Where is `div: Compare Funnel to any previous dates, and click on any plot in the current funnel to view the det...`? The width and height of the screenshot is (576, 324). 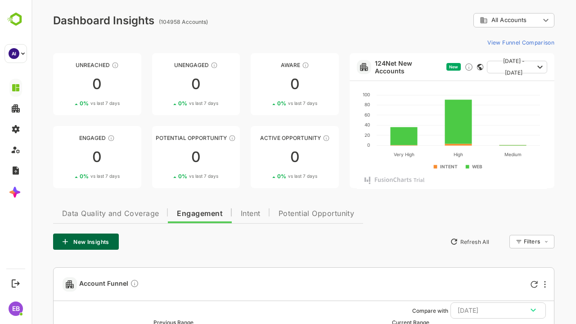 div: Compare Funnel to any previous dates, and click on any plot in the current funnel to view the det... is located at coordinates (103, 284).